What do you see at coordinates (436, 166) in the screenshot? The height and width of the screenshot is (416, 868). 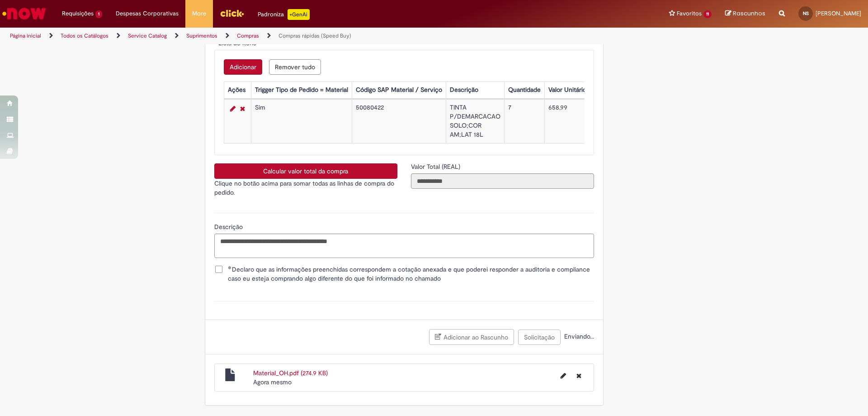 I see `label: Somente leitura - Valor Total (REAL)` at bounding box center [436, 166].